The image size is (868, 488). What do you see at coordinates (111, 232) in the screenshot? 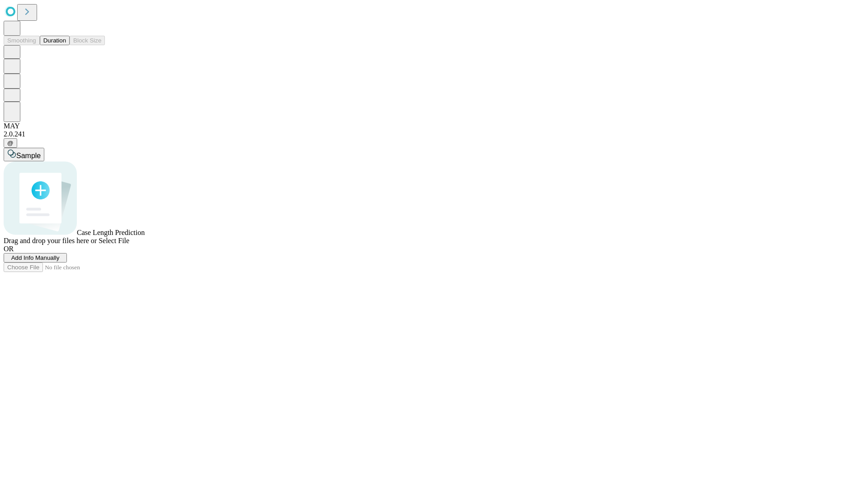
I see `span: Case Length Prediction` at bounding box center [111, 232].